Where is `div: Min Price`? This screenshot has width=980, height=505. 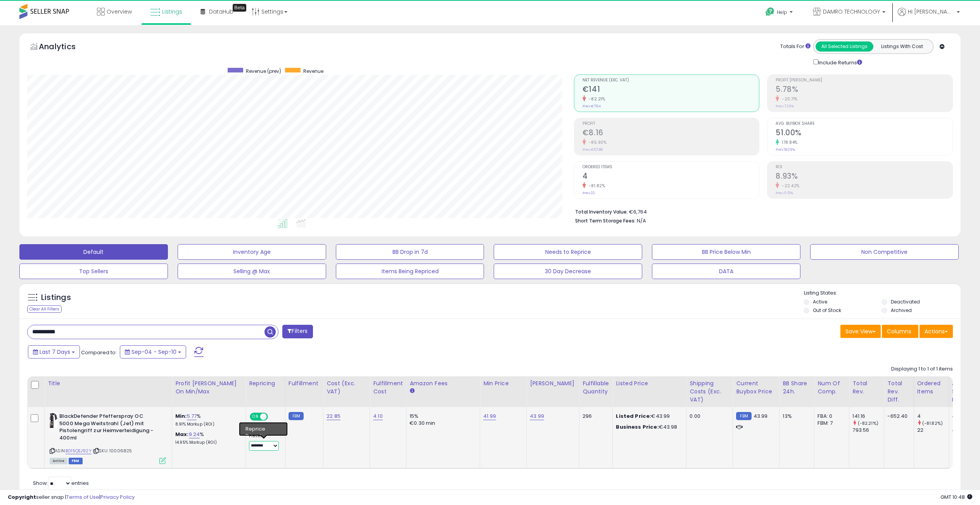
div: Min Price is located at coordinates (503, 383).